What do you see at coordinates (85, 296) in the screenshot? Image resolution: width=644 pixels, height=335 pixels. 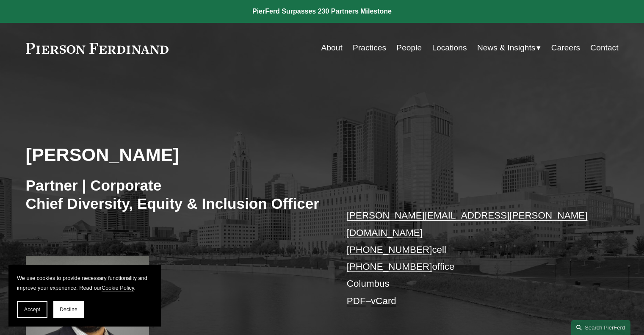 I see `section: Cookie banner` at bounding box center [85, 296].